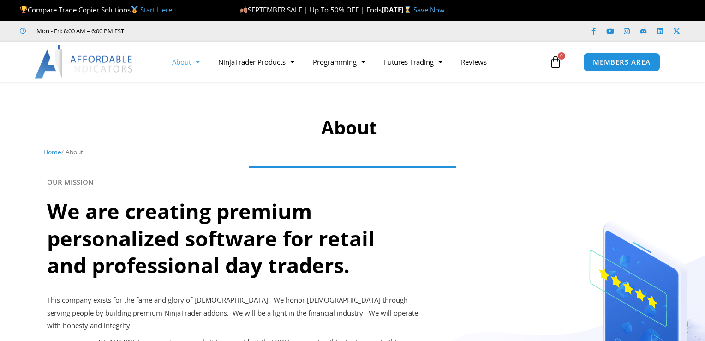 The width and height of the screenshot is (705, 341). I want to click on a: Save Now, so click(429, 10).